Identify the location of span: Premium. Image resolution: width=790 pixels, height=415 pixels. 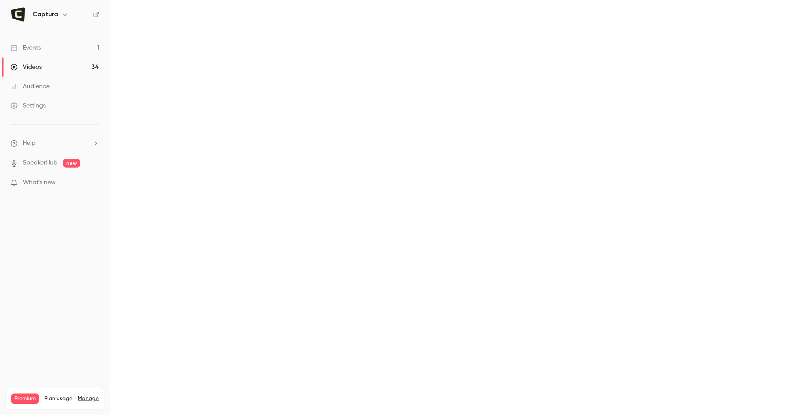
(25, 399).